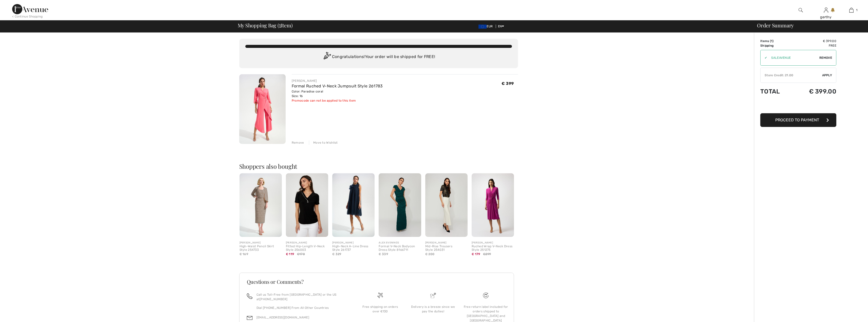 This screenshot has width=868, height=322. What do you see at coordinates (400, 205) in the screenshot?
I see `img: Formal V-Neck Bodycon Dress Style 8166711` at bounding box center [400, 205].